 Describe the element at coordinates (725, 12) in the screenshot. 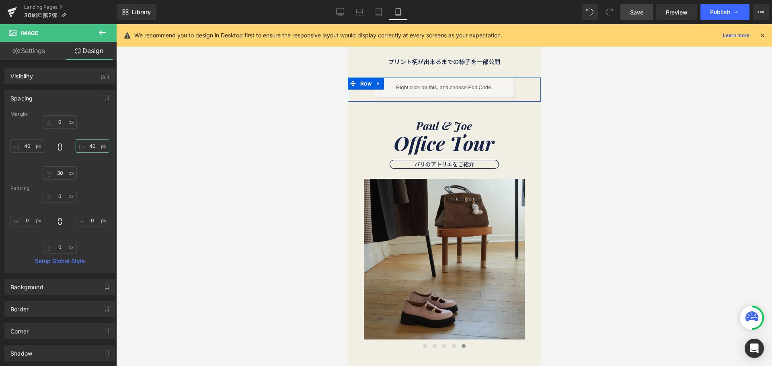

I see `button: Publish` at that location.